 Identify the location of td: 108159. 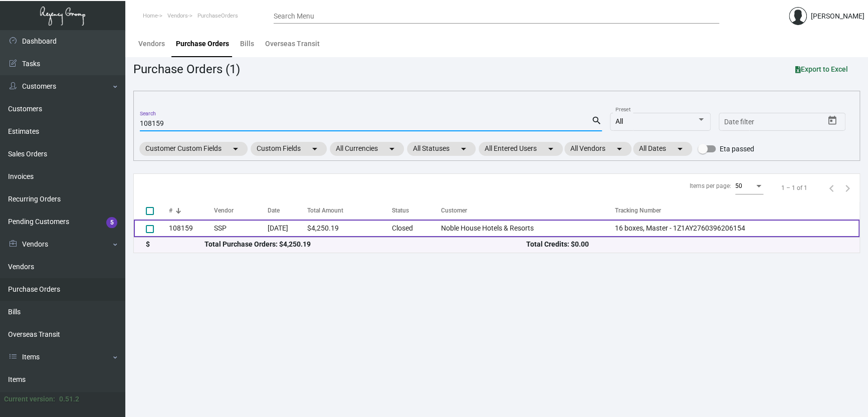
(191, 228).